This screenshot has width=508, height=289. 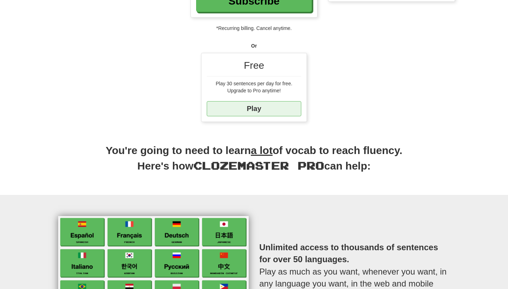 What do you see at coordinates (349, 253) in the screenshot?
I see `strong: Unlimited access to thousands of sentences for over 50 languages.` at bounding box center [349, 253].